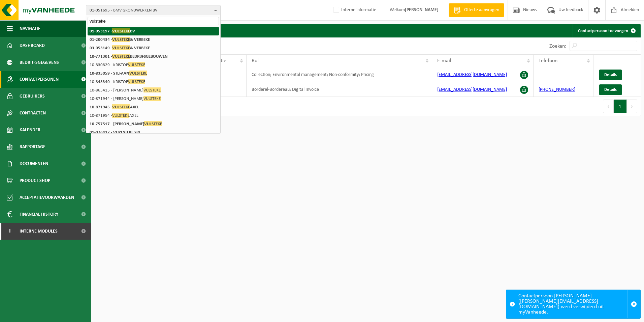  What do you see at coordinates (35, 180) in the screenshot?
I see `span: Product Shop` at bounding box center [35, 180].